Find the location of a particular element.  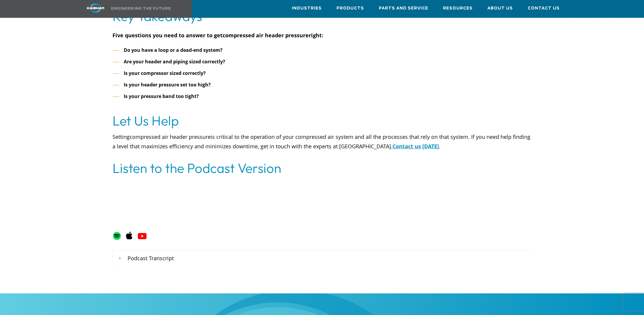

a: Industries is located at coordinates (307, 8).